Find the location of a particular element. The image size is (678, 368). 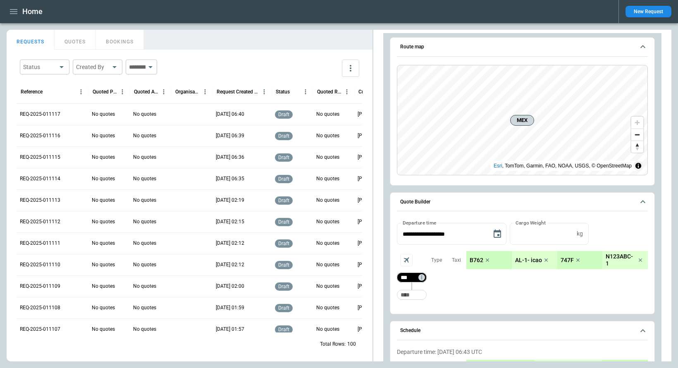

p: Taxi is located at coordinates (457, 260).